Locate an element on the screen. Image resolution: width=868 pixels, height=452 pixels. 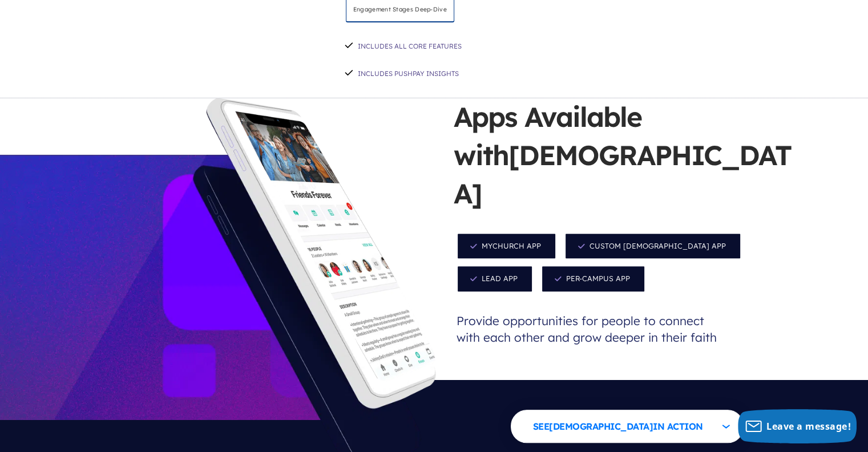
span: Lead App is located at coordinates (495, 278).